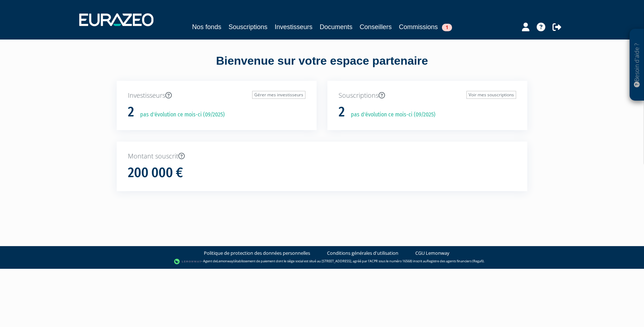 This screenshot has width=644, height=327. Describe the element at coordinates (363, 253) in the screenshot. I see `a: Conditions générales d'utilisation` at that location.